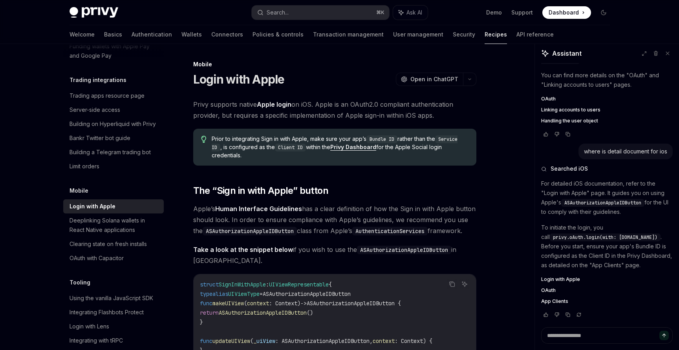 The height and width of the screenshot is (350, 679). I want to click on div: Mobile, so click(334, 64).